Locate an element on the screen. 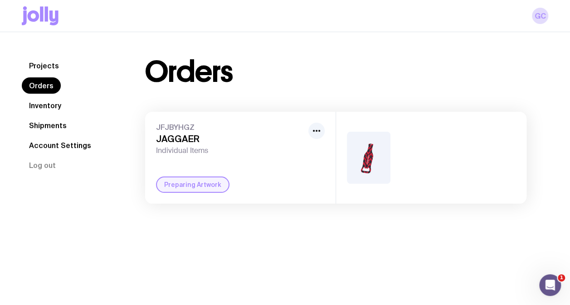 The width and height of the screenshot is (570, 305). a: Shipments is located at coordinates (48, 126).